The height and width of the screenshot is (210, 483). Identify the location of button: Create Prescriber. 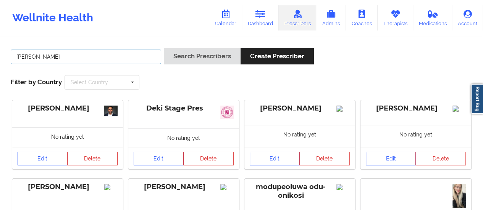
(277, 56).